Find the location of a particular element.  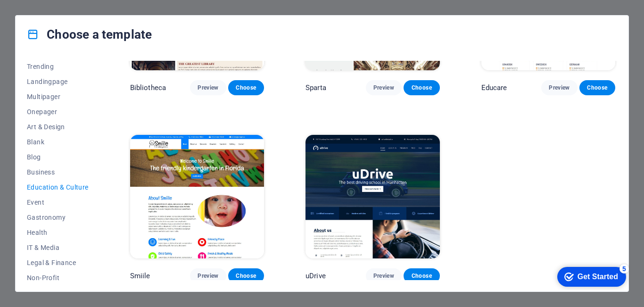

button: Legal & Finance is located at coordinates (58, 263).